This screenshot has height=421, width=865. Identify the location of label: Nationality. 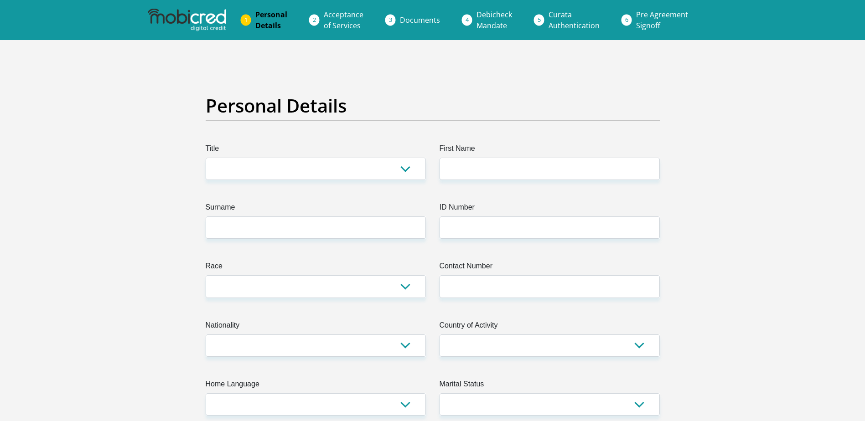
(315, 327).